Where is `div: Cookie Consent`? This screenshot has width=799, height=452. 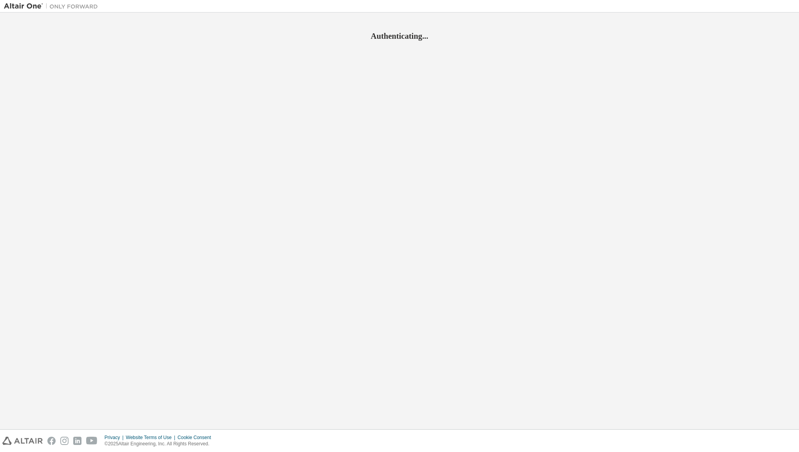 div: Cookie Consent is located at coordinates (196, 438).